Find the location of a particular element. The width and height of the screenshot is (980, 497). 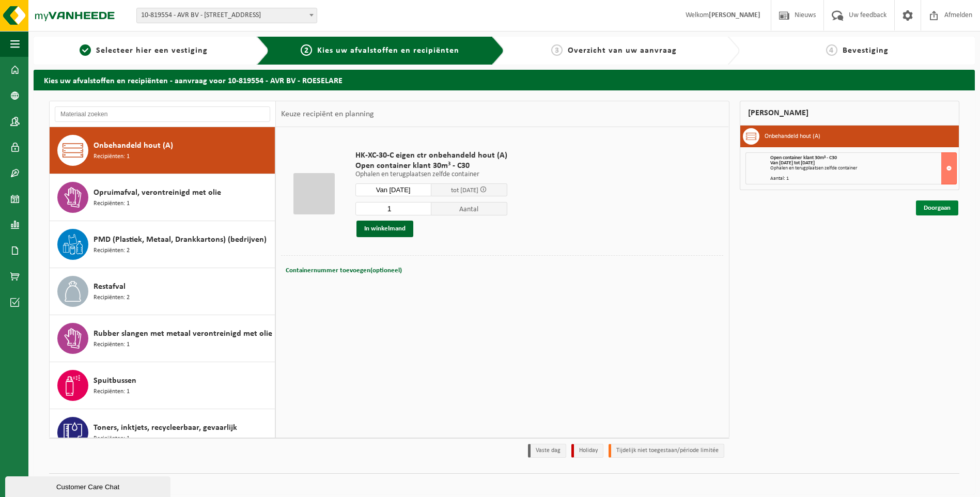

li: Holiday is located at coordinates (588, 451).